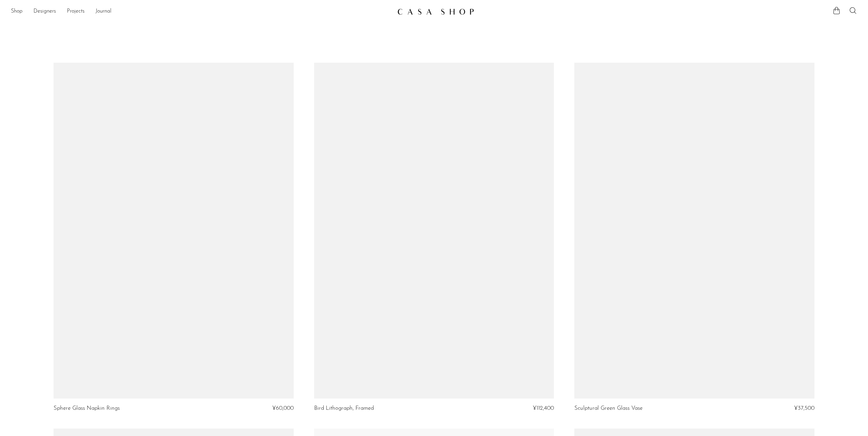 Image resolution: width=868 pixels, height=436 pixels. Describe the element at coordinates (16, 11) in the screenshot. I see `a: Shop` at that location.